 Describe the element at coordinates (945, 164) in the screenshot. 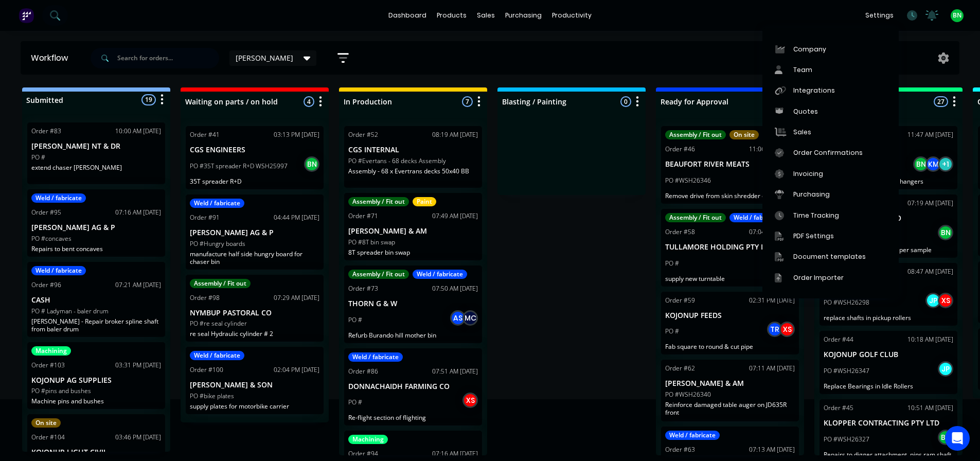

I see `div: + 1` at that location.